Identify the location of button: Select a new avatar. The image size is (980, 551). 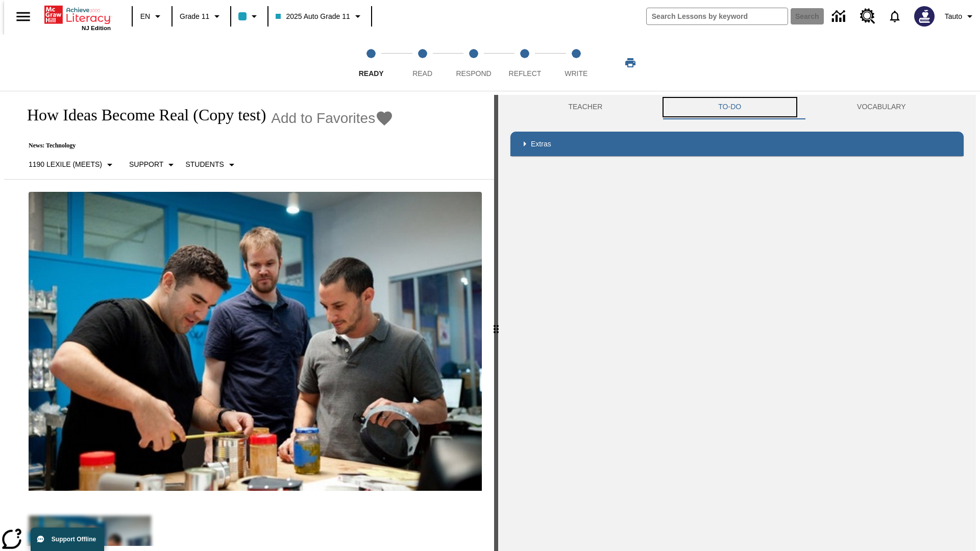
(924, 17).